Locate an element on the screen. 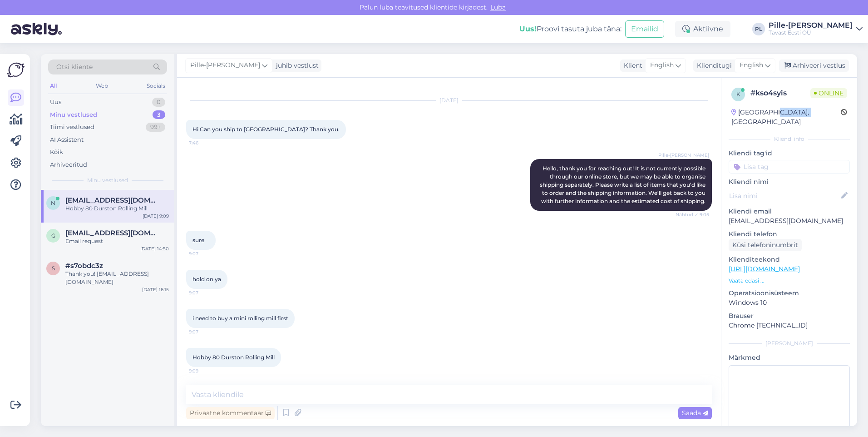 The width and height of the screenshot is (868, 437). span: Online is located at coordinates (828, 93).